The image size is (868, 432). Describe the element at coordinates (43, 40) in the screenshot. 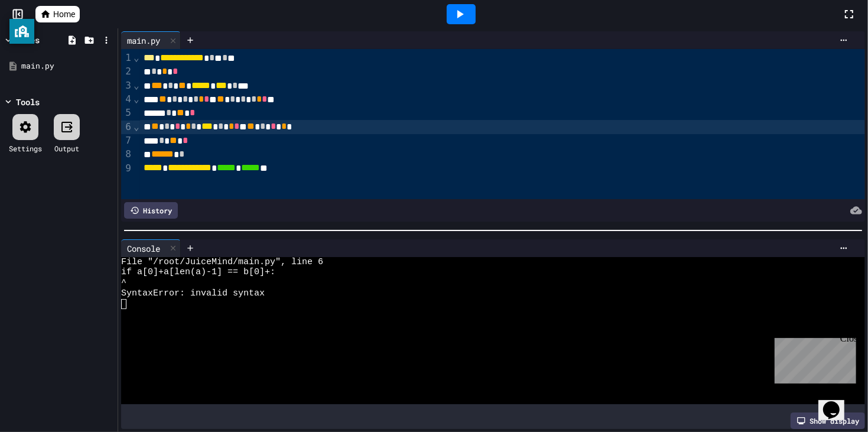

I see `div: Chat with us now!Close` at that location.